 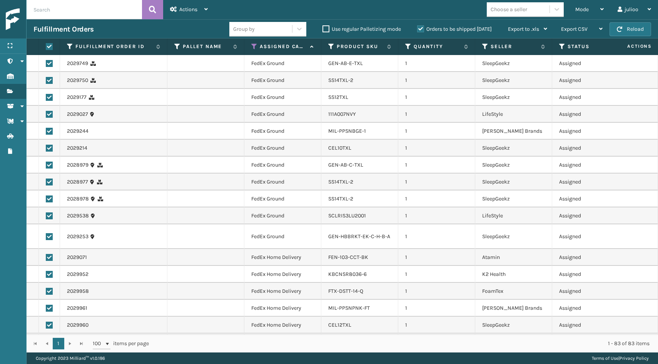 I want to click on span: Mode, so click(x=582, y=9).